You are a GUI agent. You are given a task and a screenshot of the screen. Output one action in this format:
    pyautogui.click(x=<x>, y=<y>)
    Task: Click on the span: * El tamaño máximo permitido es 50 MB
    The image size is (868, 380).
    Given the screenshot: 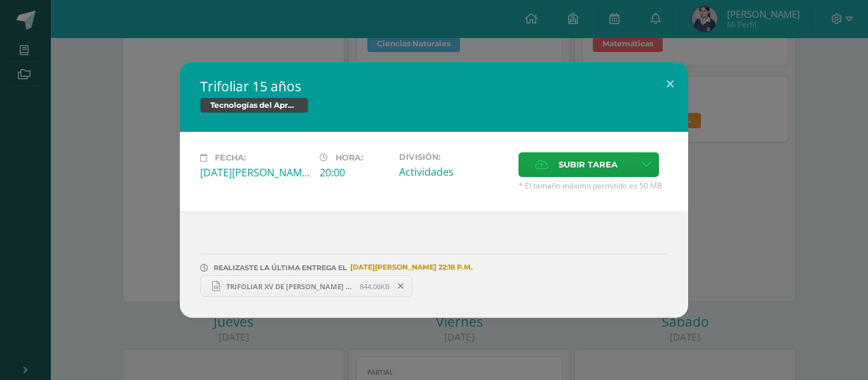 What is the action you would take?
    pyautogui.click(x=592, y=185)
    